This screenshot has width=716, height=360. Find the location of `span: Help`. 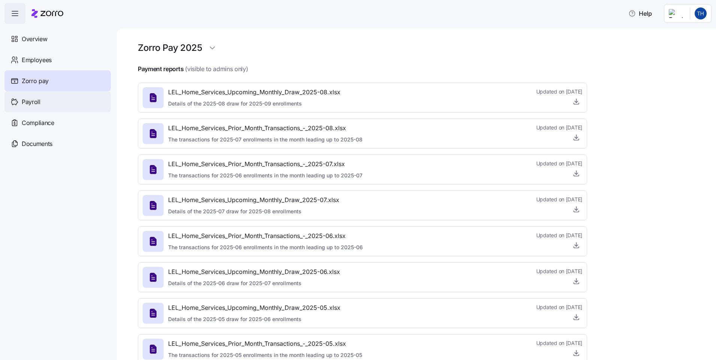

span: Help is located at coordinates (640, 13).